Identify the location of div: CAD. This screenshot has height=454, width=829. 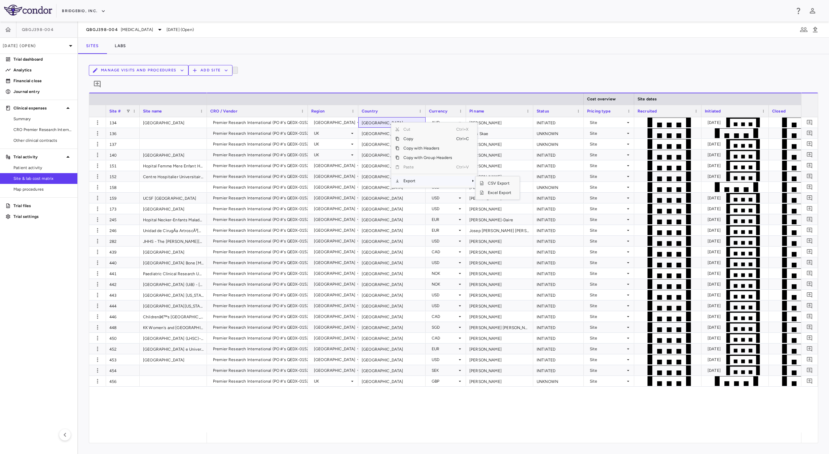
(445, 252).